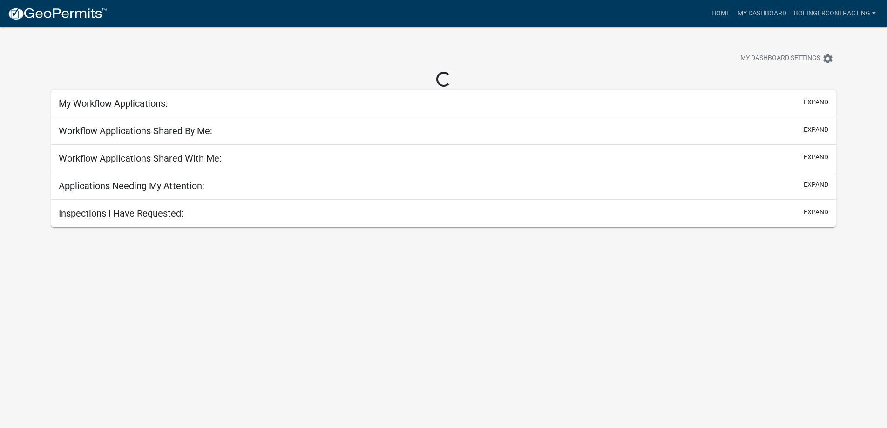  What do you see at coordinates (135, 131) in the screenshot?
I see `h5: Workflow Applications Shared By Me:` at bounding box center [135, 131].